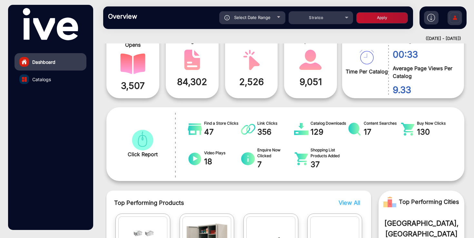 This screenshot has width=474, height=238. I want to click on span: Average Page Views Per Catalog, so click(424, 72).